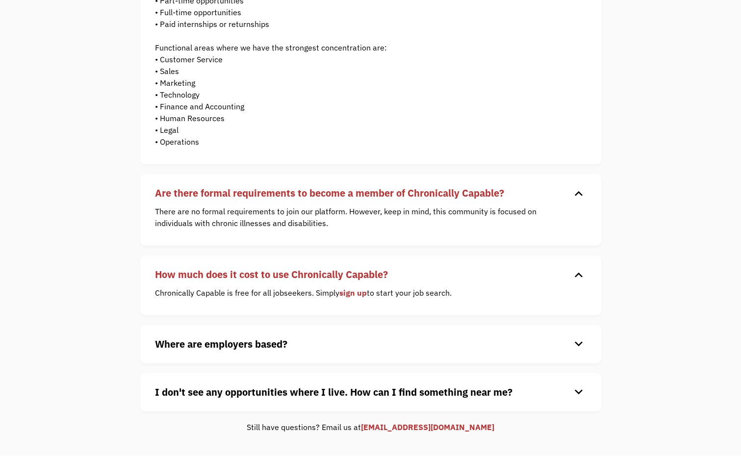  Describe the element at coordinates (329, 193) in the screenshot. I see `strong: Are there formal requirements to become a member of Chronically Capable?` at that location.